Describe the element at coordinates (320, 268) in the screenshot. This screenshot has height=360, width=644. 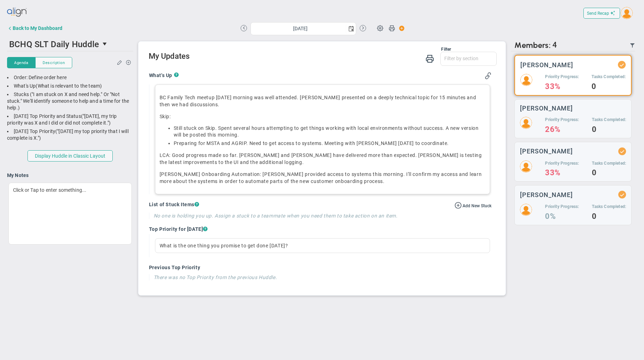
I see `h4: Previous Top Priority` at that location.